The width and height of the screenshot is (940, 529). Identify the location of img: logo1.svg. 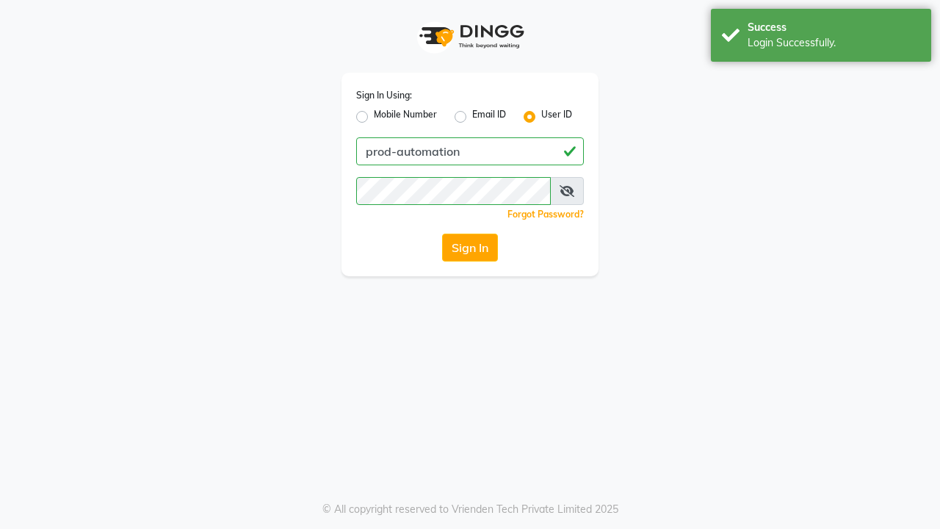
(470, 36).